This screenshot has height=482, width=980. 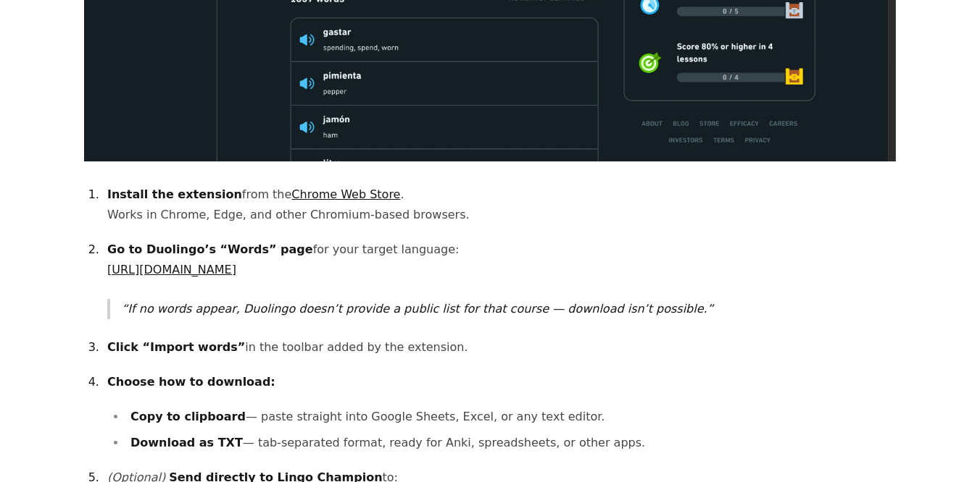 I want to click on li: — paste straight into Google Sheets, Excel, or any text editor., so click(x=511, y=417).